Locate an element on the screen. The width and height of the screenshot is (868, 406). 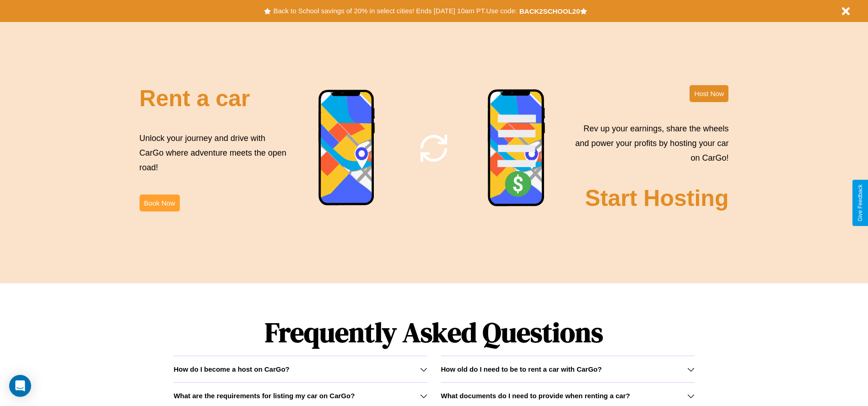
h3: How do I become a host on CarGo? is located at coordinates (231, 369).